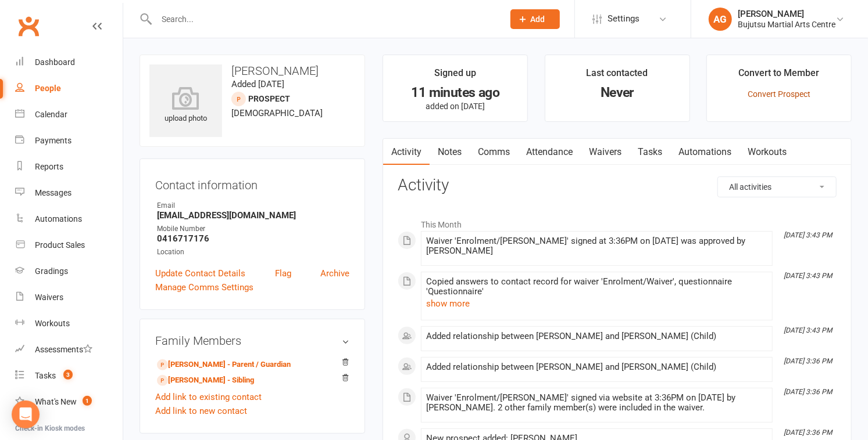 This screenshot has height=440, width=868. I want to click on div: Mobile Number, so click(253, 229).